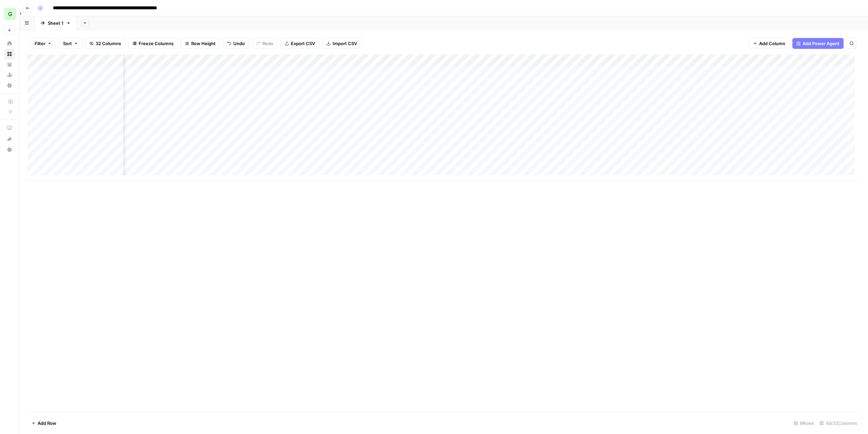 This screenshot has width=868, height=434. Describe the element at coordinates (153, 43) in the screenshot. I see `button: Freeze Columns` at that location.